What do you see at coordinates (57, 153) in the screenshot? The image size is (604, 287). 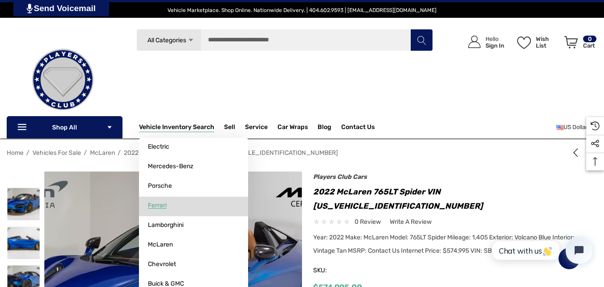 I see `a: Vehicles For Sale` at bounding box center [57, 153].